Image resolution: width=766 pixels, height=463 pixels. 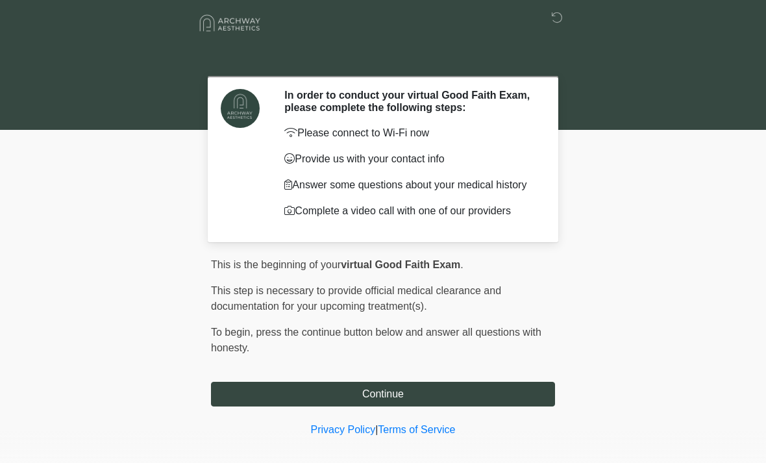 What do you see at coordinates (410, 101) in the screenshot?
I see `h2: In order to conduct your virtual Good Faith Exam, please complete the following steps:` at bounding box center [410, 101].